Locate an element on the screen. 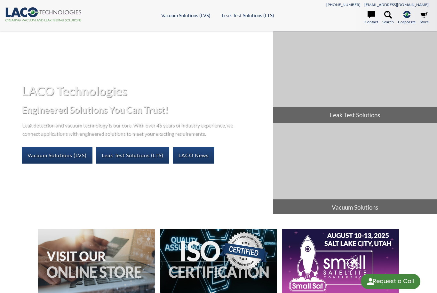  h1: LACO Technologies is located at coordinates (144, 91).